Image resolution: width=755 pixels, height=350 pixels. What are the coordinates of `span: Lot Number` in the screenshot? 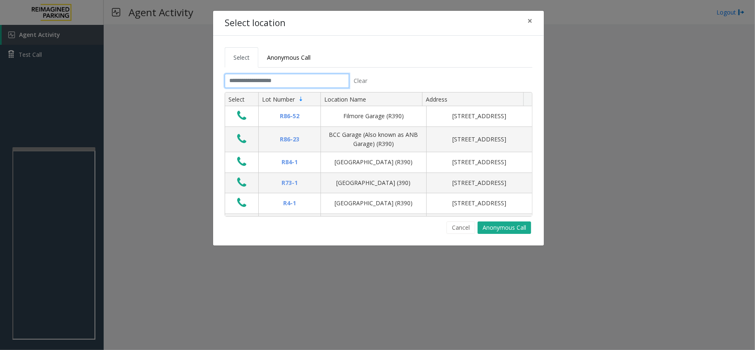 It's located at (278, 99).